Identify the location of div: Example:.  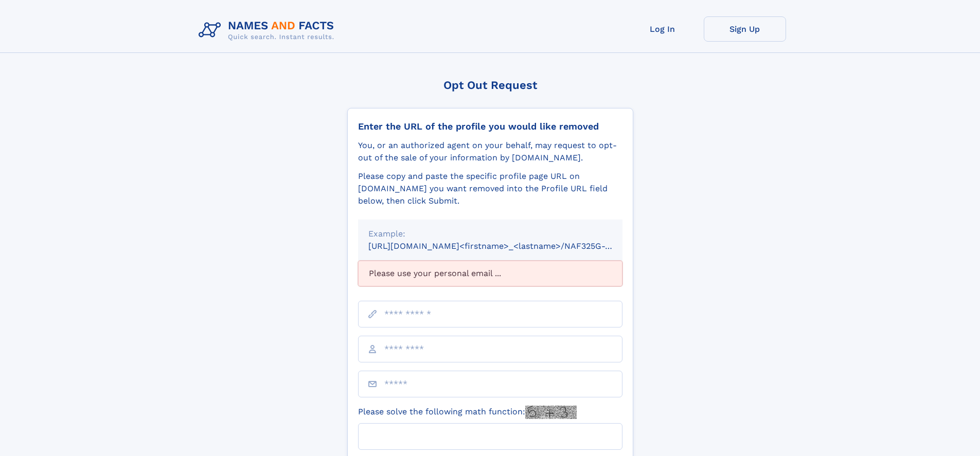
(491, 234).